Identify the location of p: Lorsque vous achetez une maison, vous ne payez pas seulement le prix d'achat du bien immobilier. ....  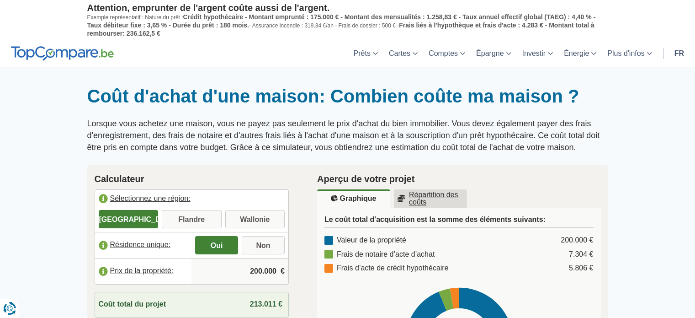
(348, 135).